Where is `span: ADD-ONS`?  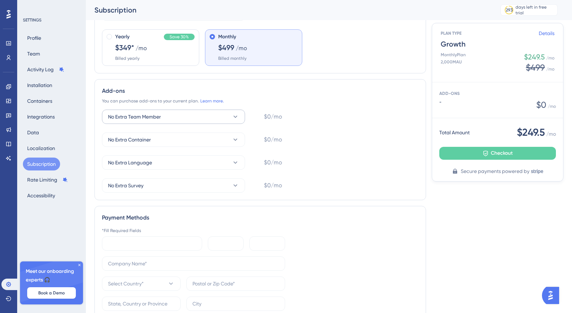
span: ADD-ONS is located at coordinates (449, 93).